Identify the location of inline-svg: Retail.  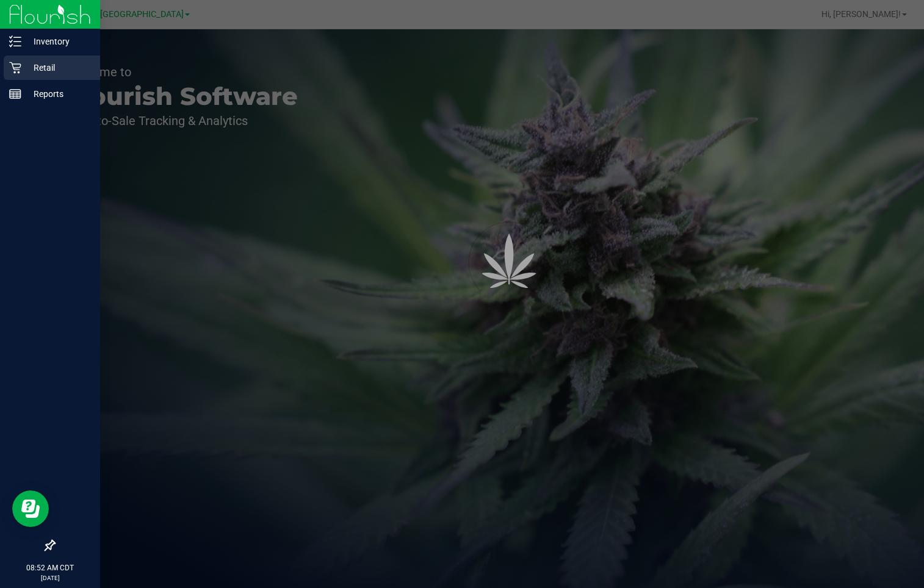
(16, 68).